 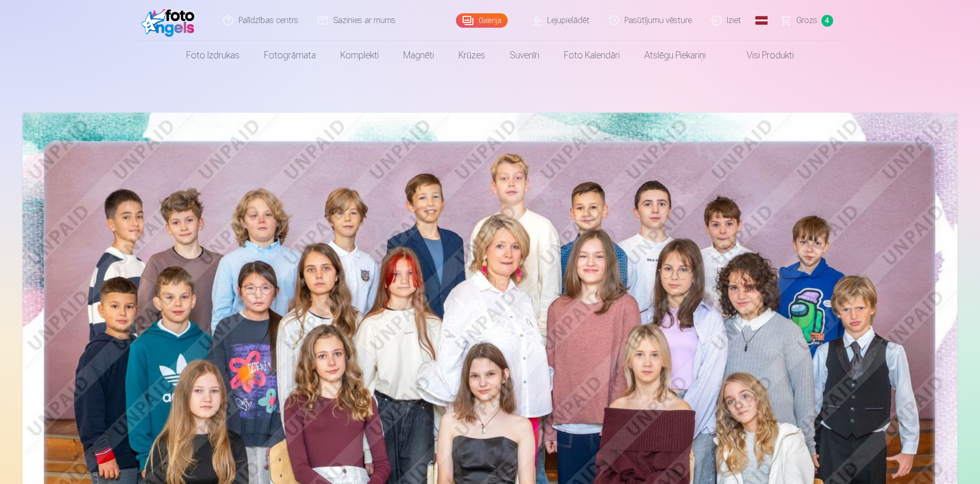 I want to click on a: Atslēgu piekariņi, so click(x=675, y=55).